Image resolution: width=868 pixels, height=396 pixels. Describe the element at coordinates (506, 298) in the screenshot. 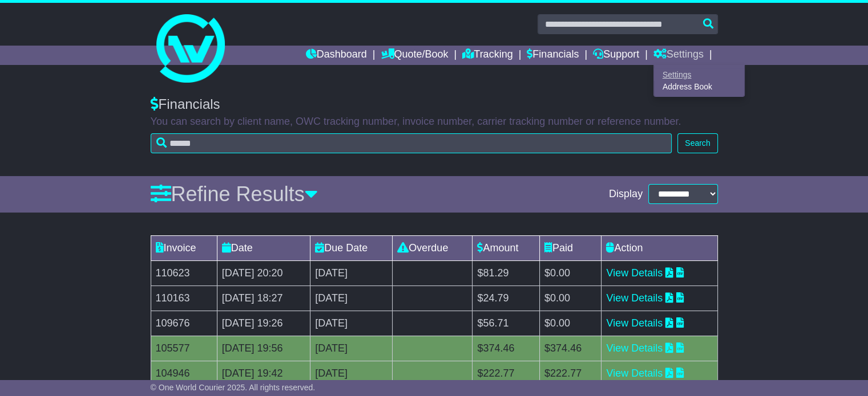

I see `td: $24.79` at that location.